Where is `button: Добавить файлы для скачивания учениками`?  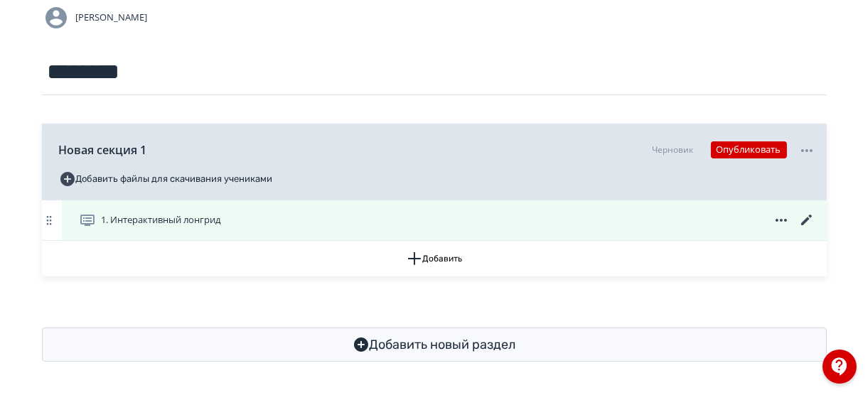
button: Добавить файлы для скачивания учениками is located at coordinates (166, 179).